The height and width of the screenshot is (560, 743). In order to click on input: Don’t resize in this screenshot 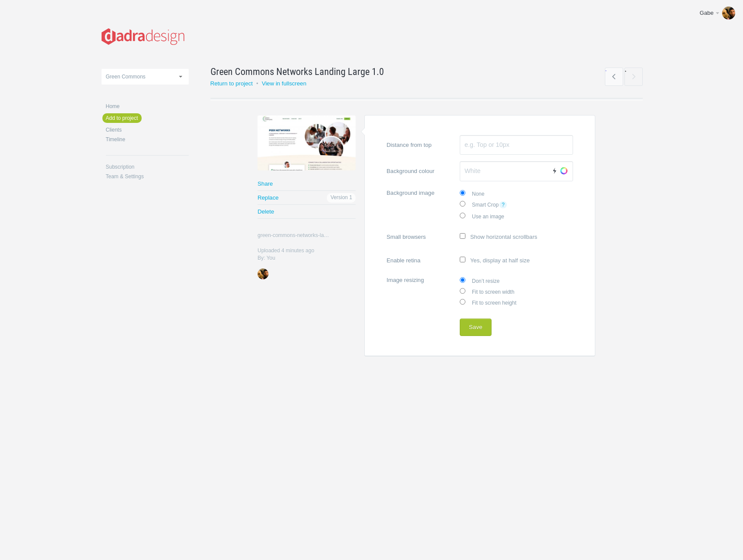, I will do `click(463, 280)`.